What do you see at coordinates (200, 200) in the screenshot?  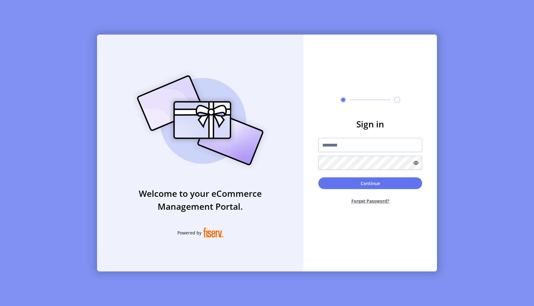 I see `h3: Welcome to your eCommerce Management Portal.` at bounding box center [200, 200].